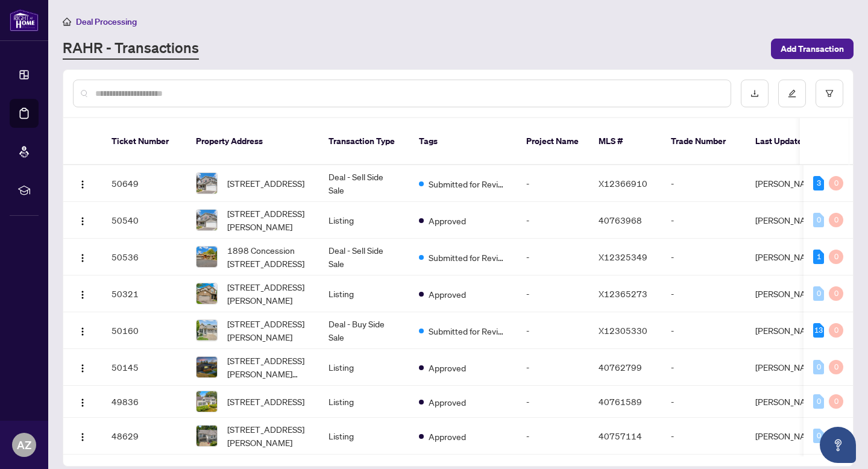 The width and height of the screenshot is (868, 469). What do you see at coordinates (106, 22) in the screenshot?
I see `span: Deal Processing` at bounding box center [106, 22].